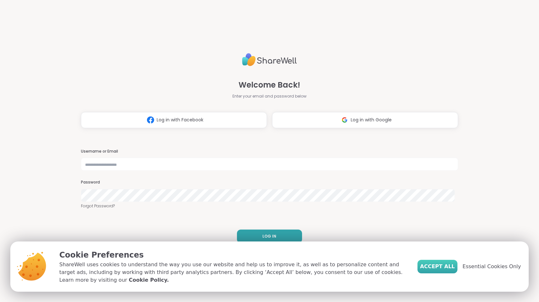 Image resolution: width=539 pixels, height=302 pixels. What do you see at coordinates (270, 152) in the screenshot?
I see `h3: Username or Email` at bounding box center [270, 152].